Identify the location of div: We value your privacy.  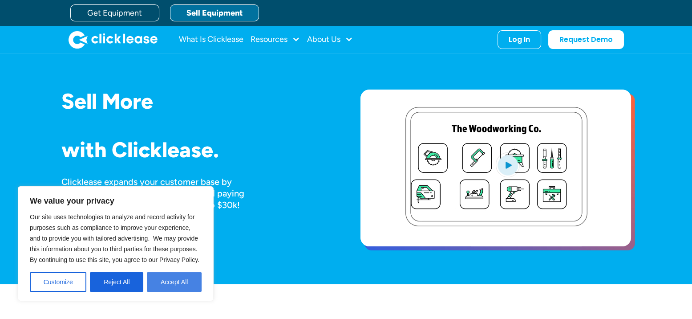
(116, 243).